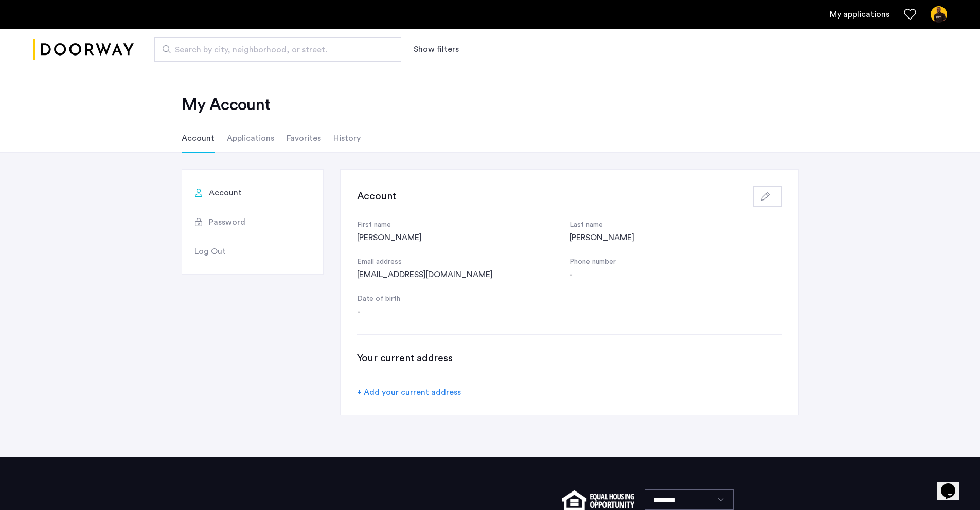  What do you see at coordinates (675, 262) in the screenshot?
I see `div: Phone number` at bounding box center [675, 262].